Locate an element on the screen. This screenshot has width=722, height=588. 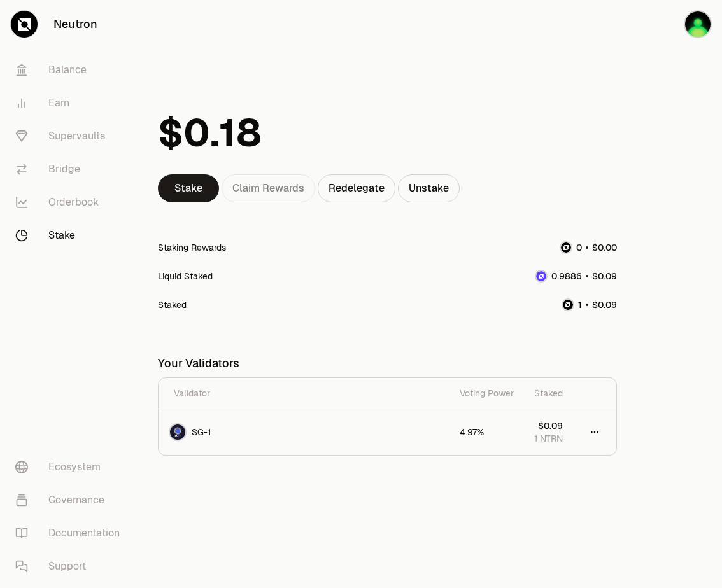
a: Governance is located at coordinates (71, 500).